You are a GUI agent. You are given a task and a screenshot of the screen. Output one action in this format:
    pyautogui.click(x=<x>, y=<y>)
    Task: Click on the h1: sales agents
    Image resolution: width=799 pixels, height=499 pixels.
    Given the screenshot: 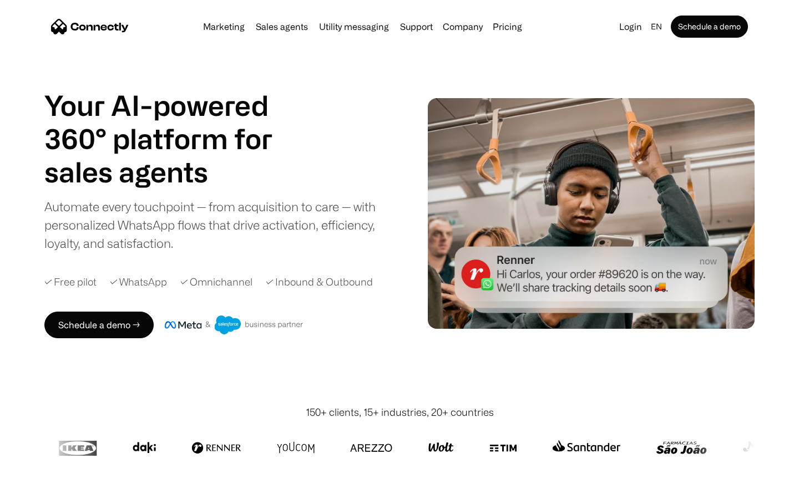 What is the action you would take?
    pyautogui.click(x=172, y=172)
    